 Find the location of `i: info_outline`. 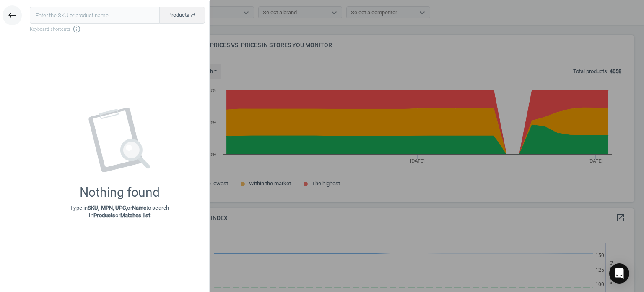

i: info_outline is located at coordinates (77, 29).